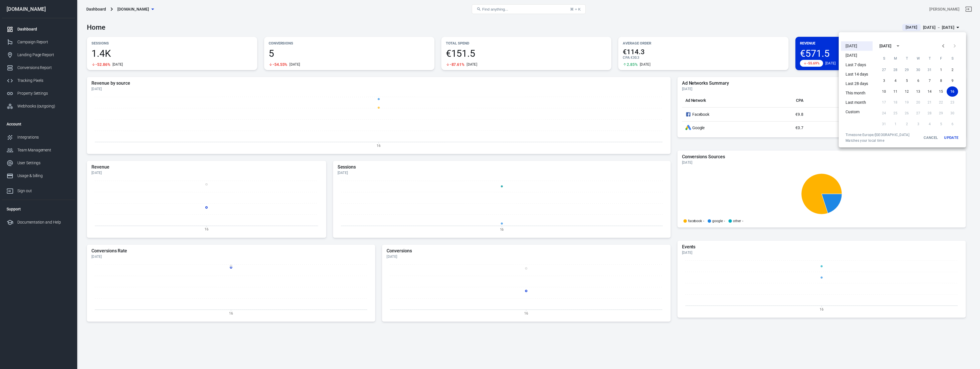 This screenshot has width=980, height=369. What do you see at coordinates (884, 70) in the screenshot?
I see `button: 27` at bounding box center [884, 70].